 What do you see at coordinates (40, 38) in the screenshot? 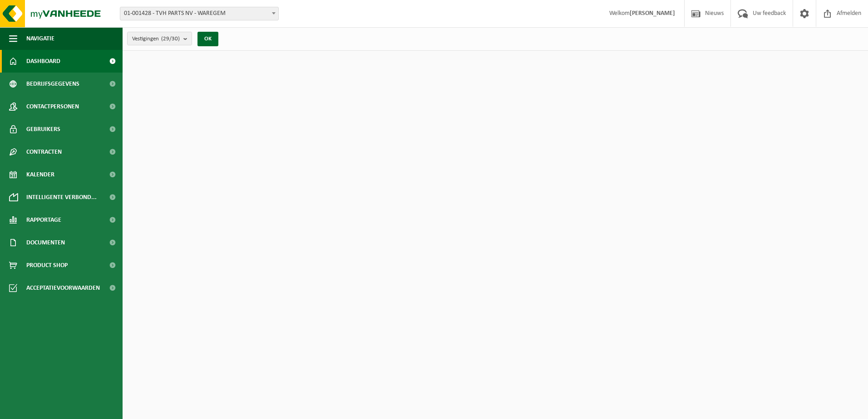
I see `span: Navigatie` at bounding box center [40, 38].